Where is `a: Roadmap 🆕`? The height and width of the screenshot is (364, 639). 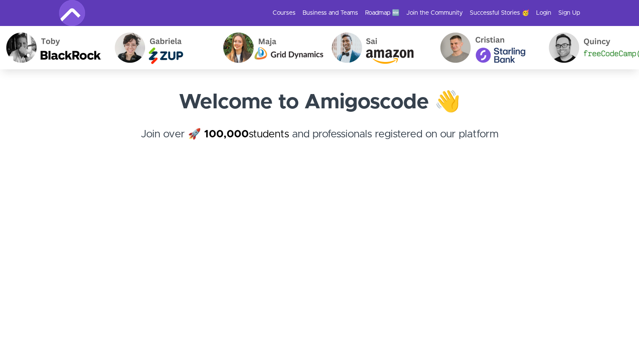 a: Roadmap 🆕 is located at coordinates (382, 13).